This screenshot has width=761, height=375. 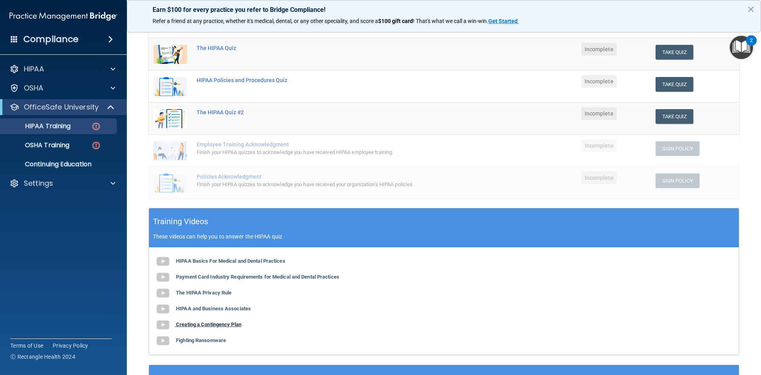 What do you see at coordinates (444, 236) in the screenshot?
I see `p: These videos can help you to answer the HIPAA quiz` at bounding box center [444, 236].